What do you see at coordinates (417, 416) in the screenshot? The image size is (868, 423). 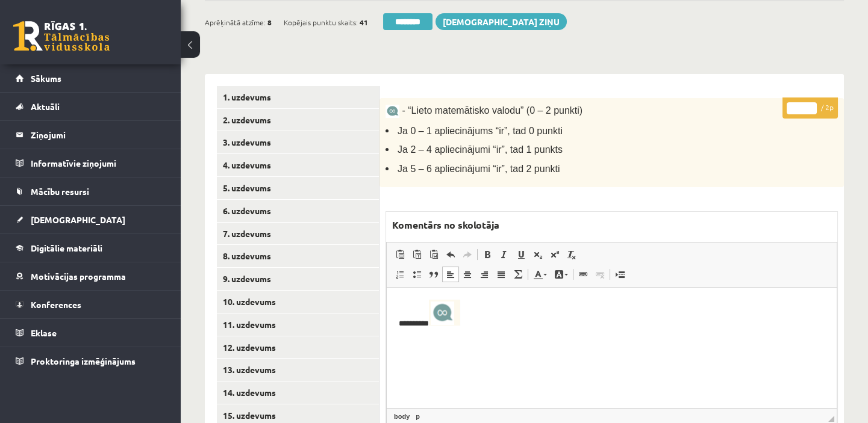 I see `a: p elements` at bounding box center [417, 416].